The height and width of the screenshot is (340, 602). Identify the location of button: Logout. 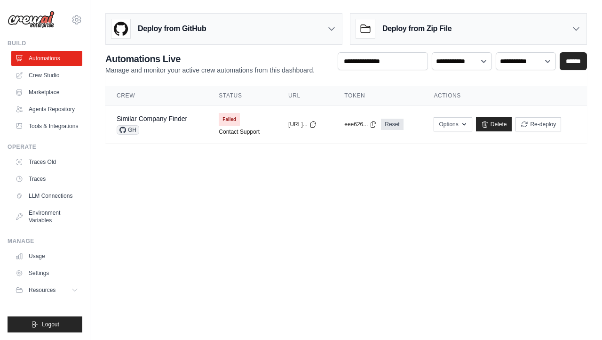
(45, 324).